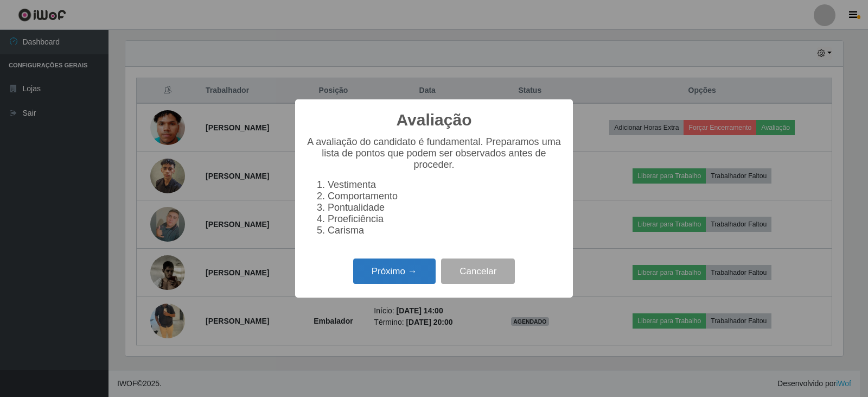 Image resolution: width=868 pixels, height=397 pixels. I want to click on li: Proeficiência, so click(445, 219).